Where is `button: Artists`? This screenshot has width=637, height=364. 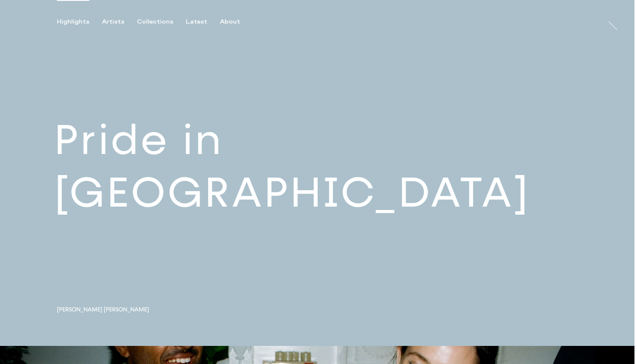 button: Artists is located at coordinates (119, 22).